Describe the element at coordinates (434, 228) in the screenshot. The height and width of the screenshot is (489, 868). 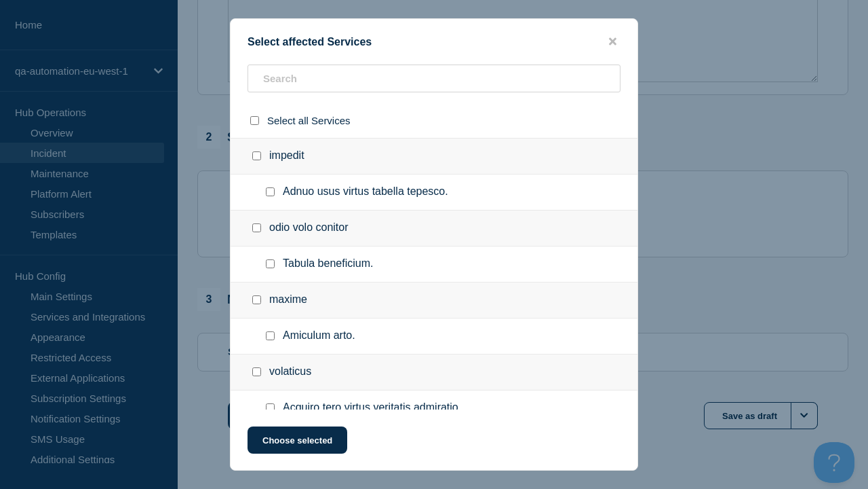
I see `div: odio volo conitor` at that location.